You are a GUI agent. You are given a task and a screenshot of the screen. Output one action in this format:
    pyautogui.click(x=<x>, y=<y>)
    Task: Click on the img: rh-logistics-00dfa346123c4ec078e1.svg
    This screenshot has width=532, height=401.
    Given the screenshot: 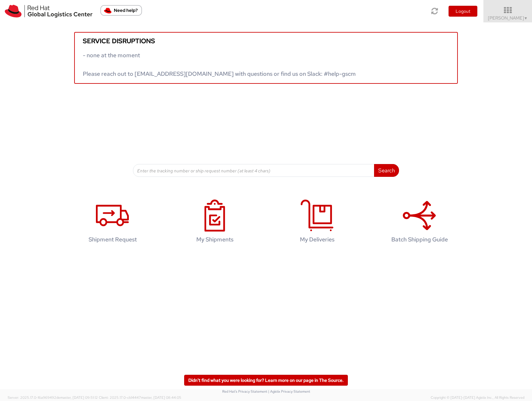 What is the action you would take?
    pyautogui.click(x=49, y=11)
    